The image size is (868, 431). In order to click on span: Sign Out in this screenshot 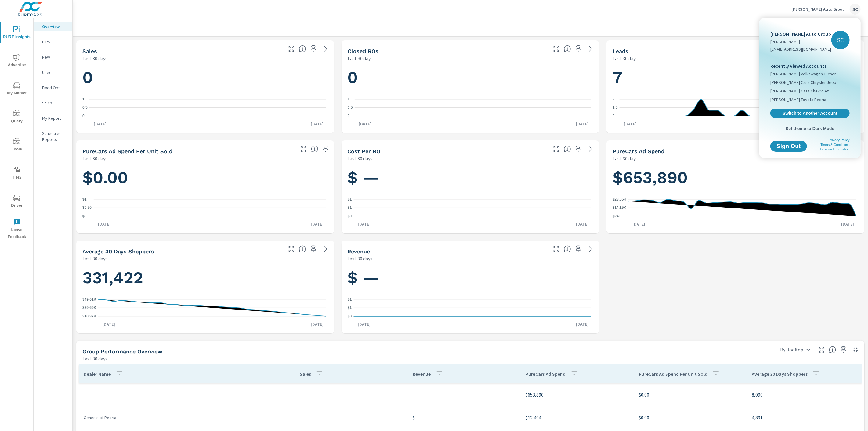, I will do `click(789, 146)`.